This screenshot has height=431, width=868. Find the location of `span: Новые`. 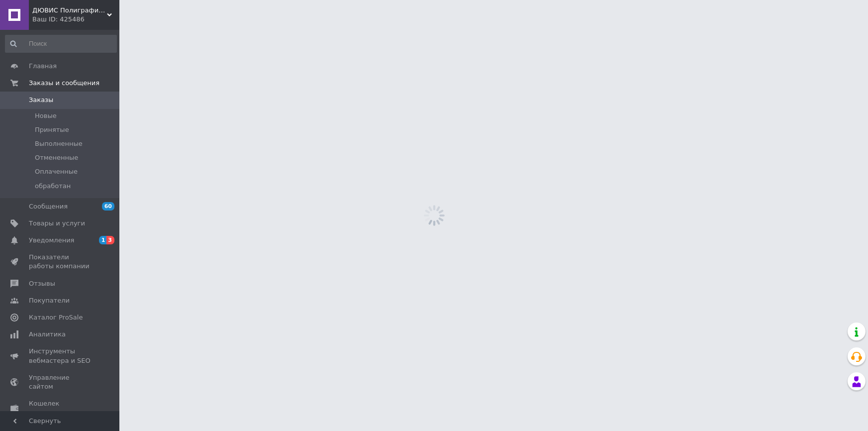

span: Новые is located at coordinates (46, 116).